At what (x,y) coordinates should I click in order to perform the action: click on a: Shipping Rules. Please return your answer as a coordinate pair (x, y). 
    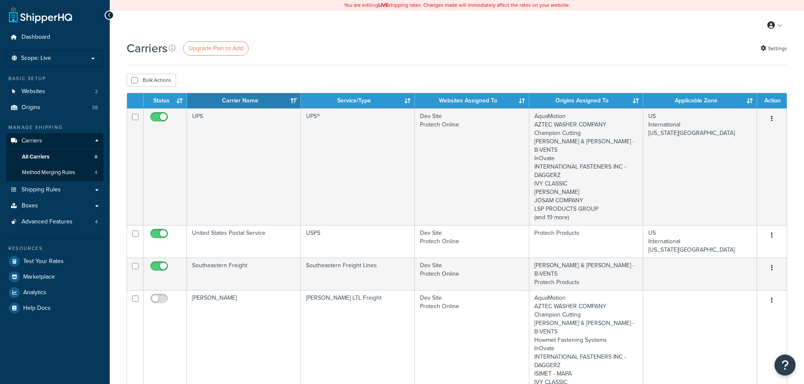
    Looking at the image, I should click on (55, 190).